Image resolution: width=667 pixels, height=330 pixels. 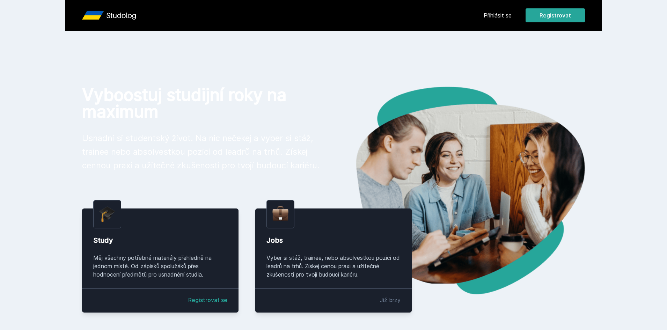 I want to click on a: Přihlásit se, so click(x=497, y=15).